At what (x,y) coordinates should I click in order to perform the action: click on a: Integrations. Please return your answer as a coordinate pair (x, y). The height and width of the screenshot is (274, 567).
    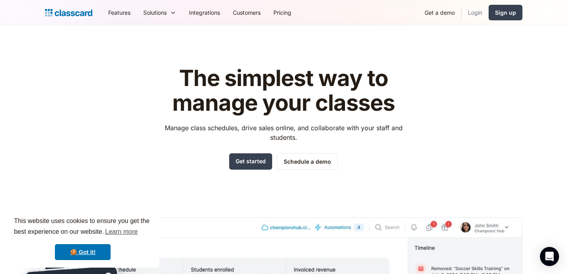
    Looking at the image, I should click on (205, 12).